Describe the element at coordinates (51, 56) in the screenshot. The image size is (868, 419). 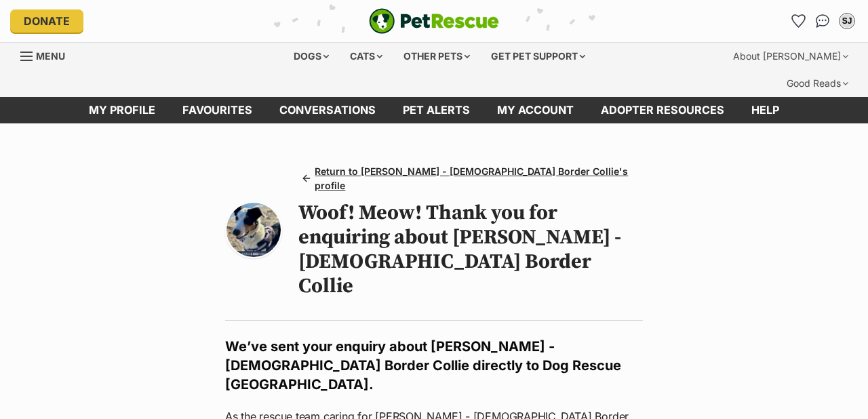
I see `span: Menu` at that location.